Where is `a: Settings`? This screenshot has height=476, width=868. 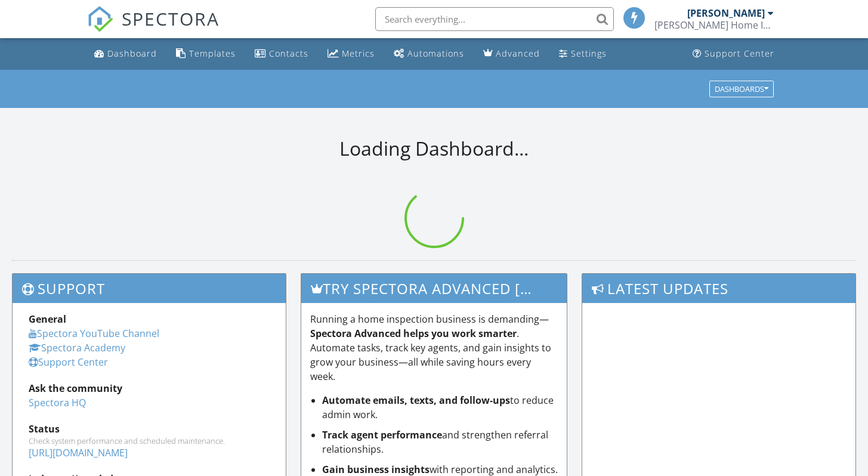
a: Settings is located at coordinates (583, 53).